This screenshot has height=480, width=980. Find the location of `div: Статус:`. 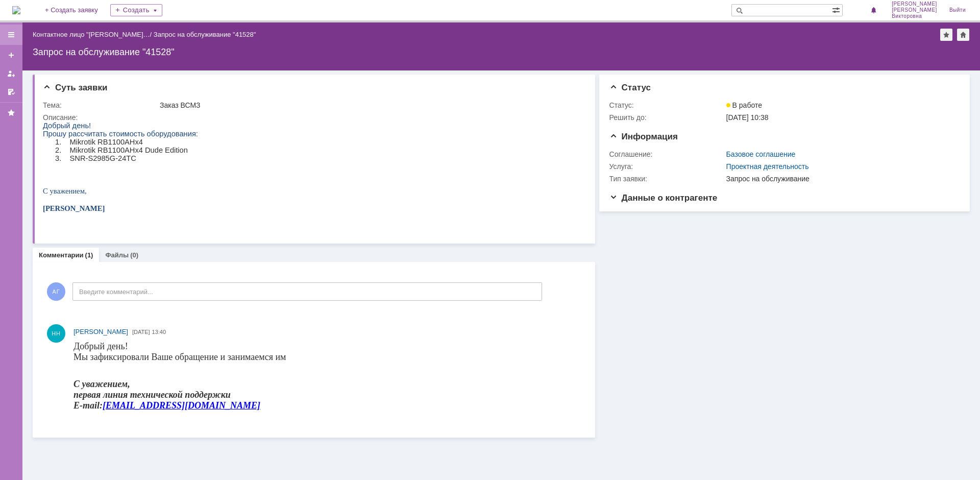

div: Статус: is located at coordinates (666, 105).